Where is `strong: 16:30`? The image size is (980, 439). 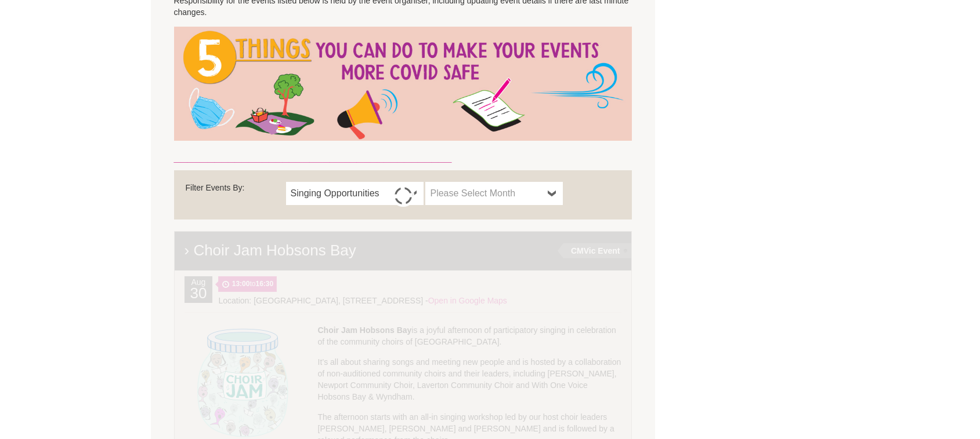
strong: 16:30 is located at coordinates (264, 284).